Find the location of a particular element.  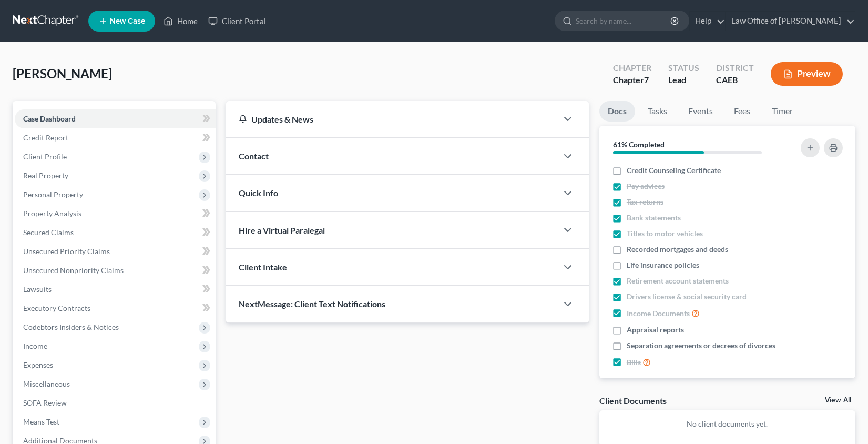

button: Preview is located at coordinates (807, 74).